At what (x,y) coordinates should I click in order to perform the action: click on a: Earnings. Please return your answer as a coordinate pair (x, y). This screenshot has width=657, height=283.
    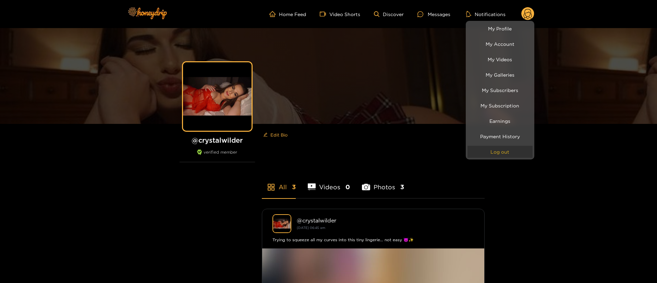
    Looking at the image, I should click on (500, 121).